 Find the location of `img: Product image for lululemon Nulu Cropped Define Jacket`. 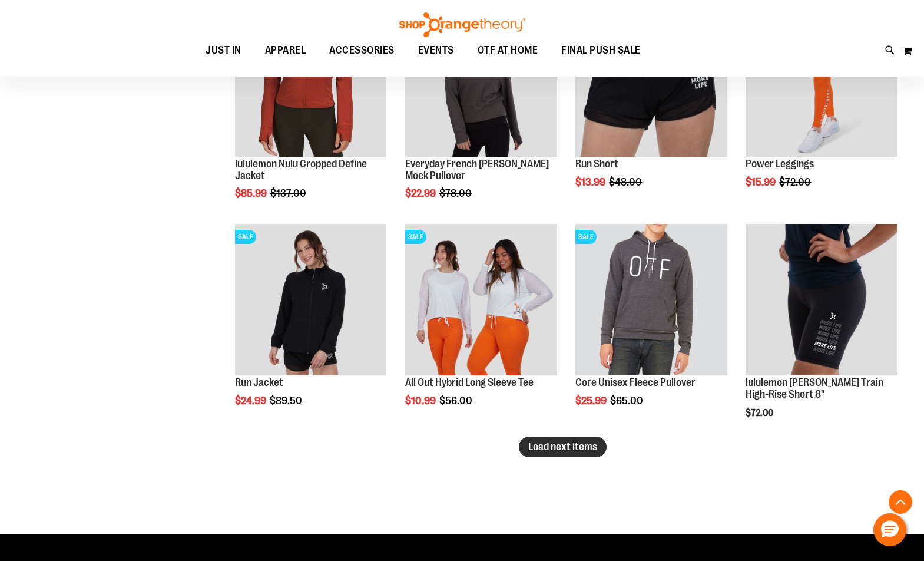

img: Product image for lululemon Nulu Cropped Define Jacket is located at coordinates (311, 80).